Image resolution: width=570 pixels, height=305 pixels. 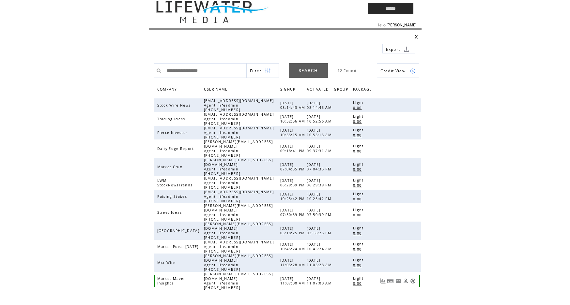 I want to click on a: Export, so click(x=398, y=49).